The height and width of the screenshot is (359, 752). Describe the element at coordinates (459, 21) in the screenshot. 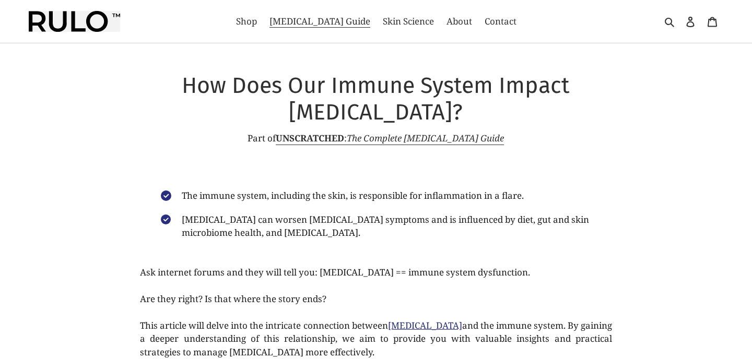

I see `a: About` at that location.